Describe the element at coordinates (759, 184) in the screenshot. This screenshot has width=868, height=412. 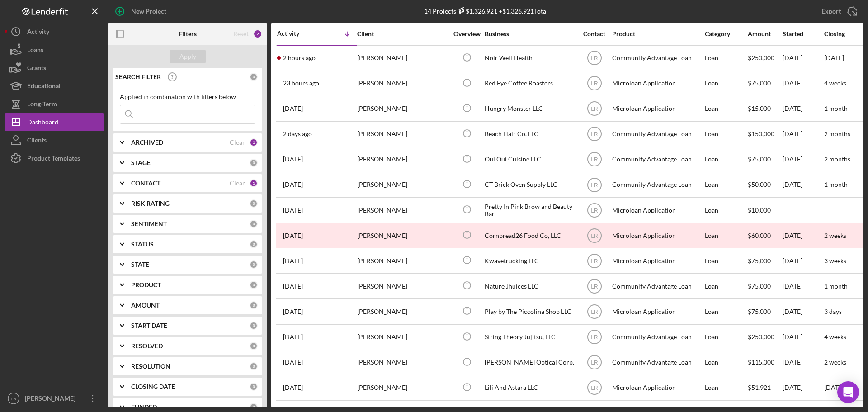
I see `span: $50,000` at that location.